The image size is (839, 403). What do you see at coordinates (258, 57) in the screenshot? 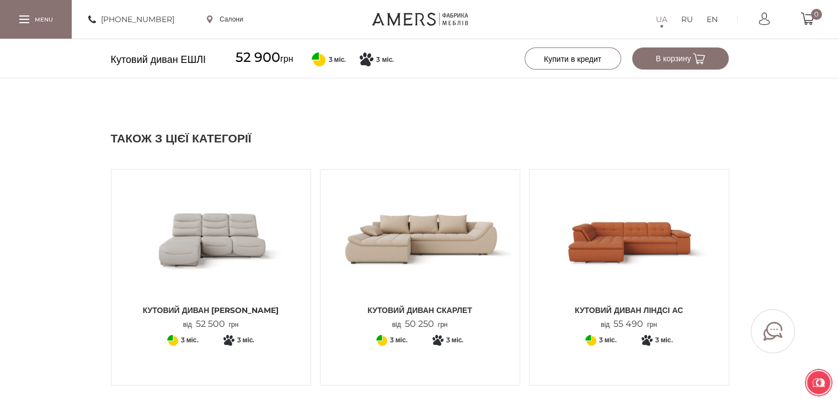
I see `span: 52 900` at bounding box center [258, 57].